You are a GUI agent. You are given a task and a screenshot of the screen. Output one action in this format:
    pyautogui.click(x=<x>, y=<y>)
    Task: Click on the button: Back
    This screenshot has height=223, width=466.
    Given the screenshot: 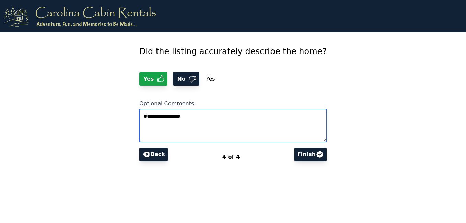 What is the action you would take?
    pyautogui.click(x=153, y=154)
    